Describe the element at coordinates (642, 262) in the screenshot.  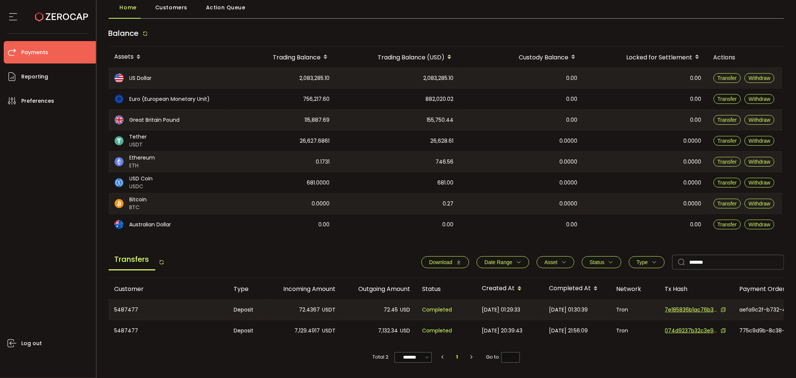
I see `span: Type` at that location.